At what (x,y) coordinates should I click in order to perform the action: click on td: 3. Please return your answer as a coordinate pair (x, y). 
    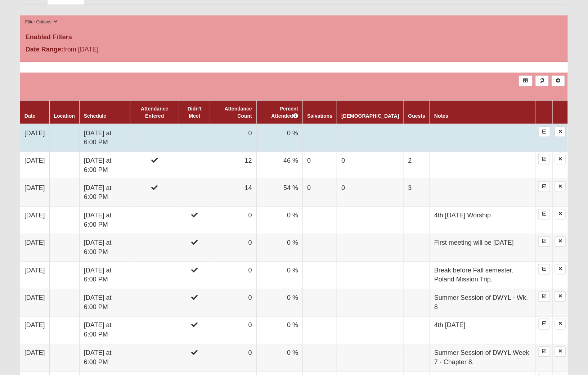
    Looking at the image, I should click on (417, 193).